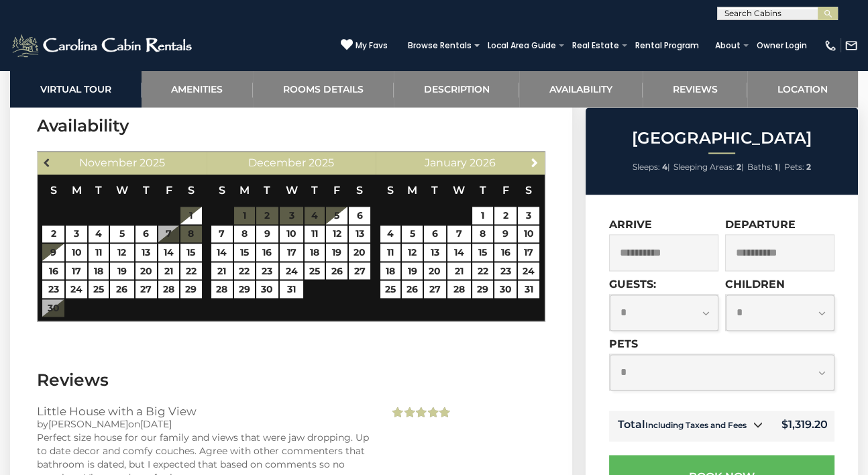 The width and height of the screenshot is (868, 475). I want to click on small: Including Taxes and Fees, so click(695, 424).